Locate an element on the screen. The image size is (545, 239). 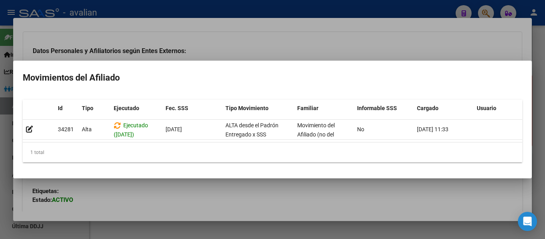
span: Movimiento del Afiliado (no del grupo) is located at coordinates (316, 134).